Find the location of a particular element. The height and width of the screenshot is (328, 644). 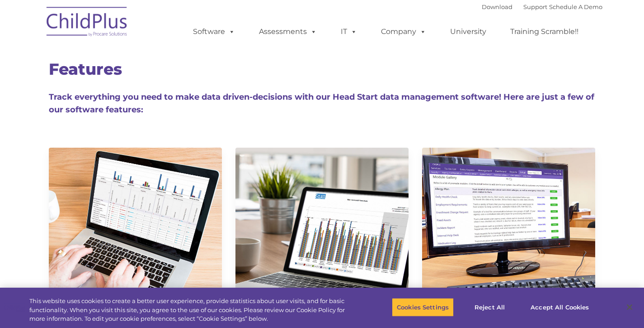

button: Close is located at coordinates (630, 307).